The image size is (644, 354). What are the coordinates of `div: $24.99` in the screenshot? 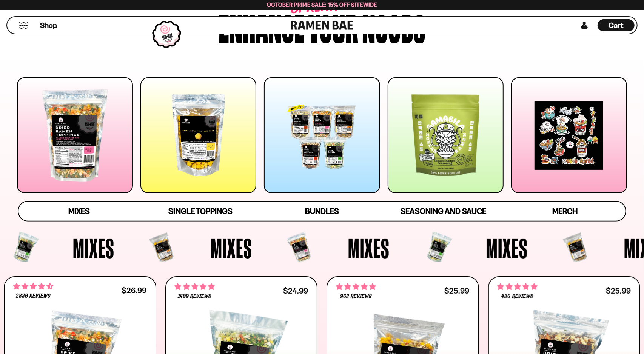 It's located at (295, 291).